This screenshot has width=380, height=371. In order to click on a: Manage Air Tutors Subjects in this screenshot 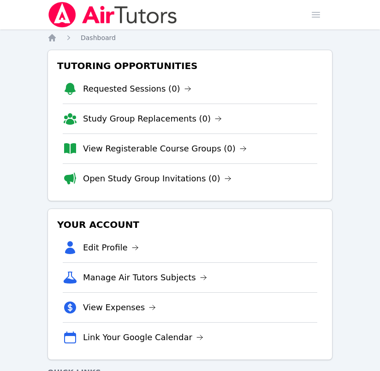, I will do `click(145, 278)`.